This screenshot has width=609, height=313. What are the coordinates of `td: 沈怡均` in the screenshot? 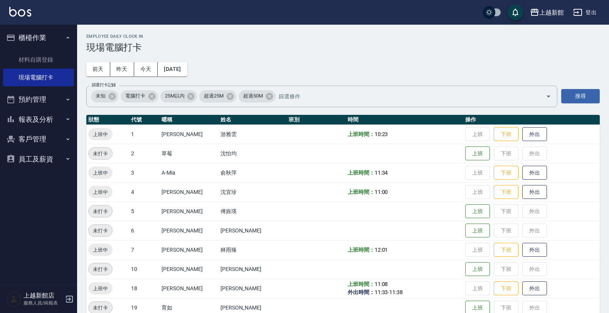 It's located at (253, 153).